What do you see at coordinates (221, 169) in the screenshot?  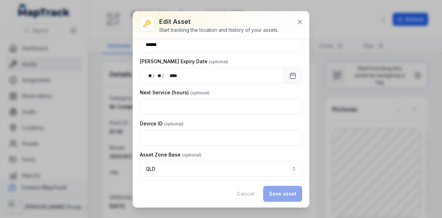 I see `button: QLD` at bounding box center [221, 169].